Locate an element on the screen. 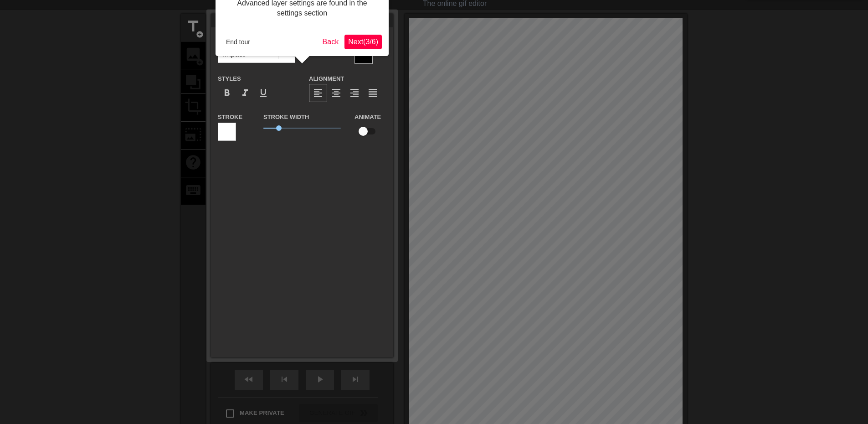  button: Back is located at coordinates (331, 42).